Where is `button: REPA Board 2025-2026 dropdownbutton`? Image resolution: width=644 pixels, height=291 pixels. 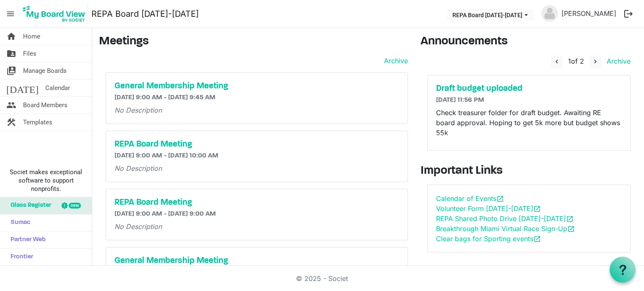 button: REPA Board 2025-2026 dropdownbutton is located at coordinates (490, 14).